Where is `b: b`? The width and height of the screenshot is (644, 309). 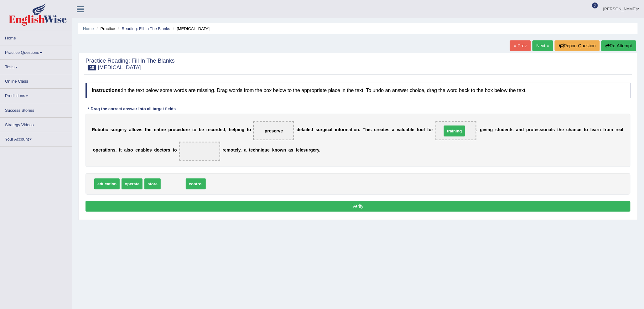 b: b is located at coordinates (144, 150).